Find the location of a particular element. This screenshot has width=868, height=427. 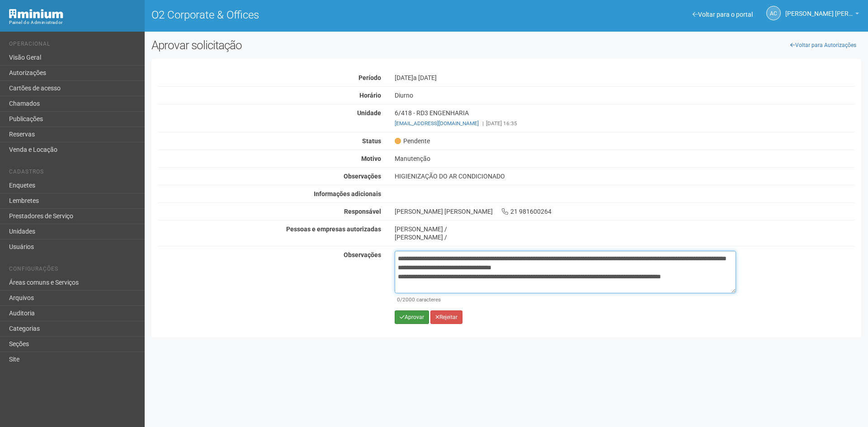

strong: Horário is located at coordinates (370, 95).